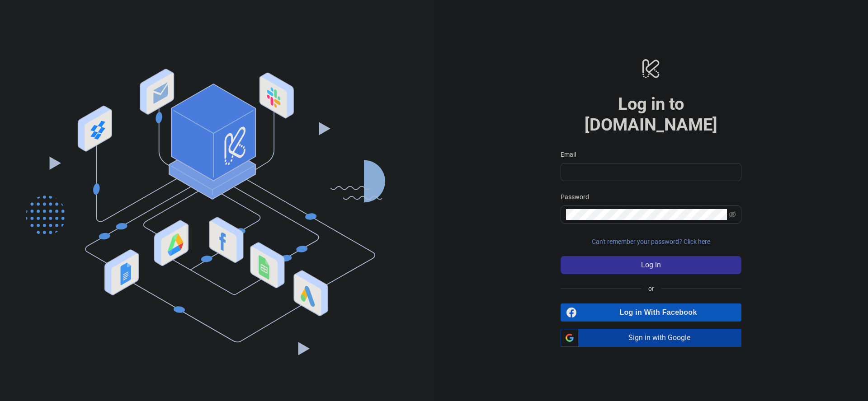  Describe the element at coordinates (578, 197) in the screenshot. I see `label: Password` at that location.